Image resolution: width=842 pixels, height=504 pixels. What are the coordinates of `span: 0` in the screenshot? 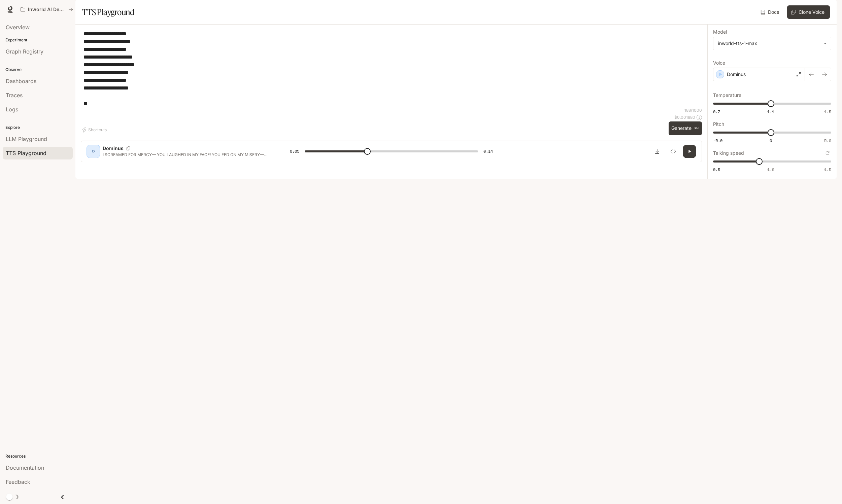 It's located at (771, 141).